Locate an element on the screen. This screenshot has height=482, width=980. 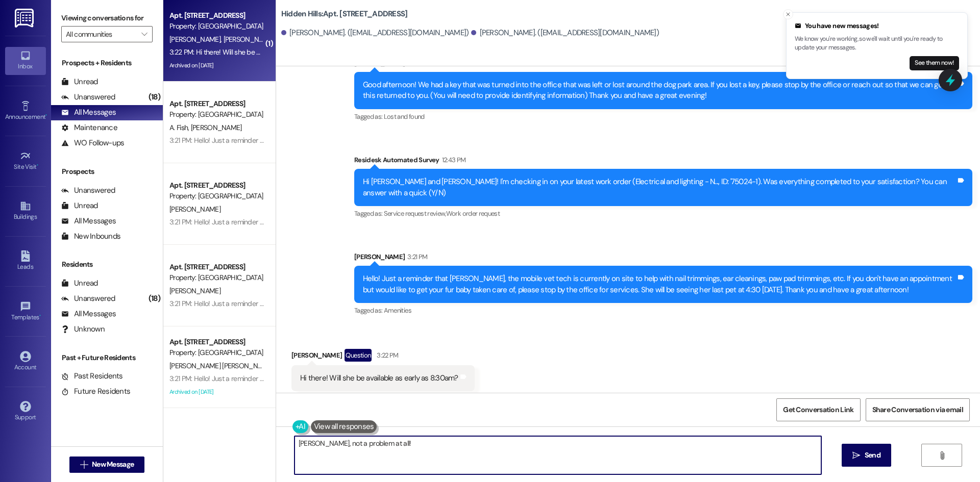
div: Unknown is located at coordinates (83, 329).